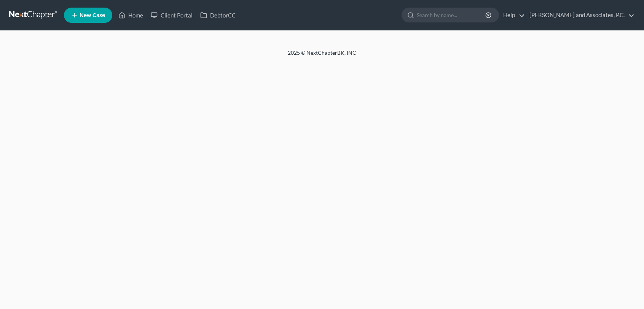 Image resolution: width=644 pixels, height=309 pixels. Describe the element at coordinates (512, 15) in the screenshot. I see `a: Help` at that location.